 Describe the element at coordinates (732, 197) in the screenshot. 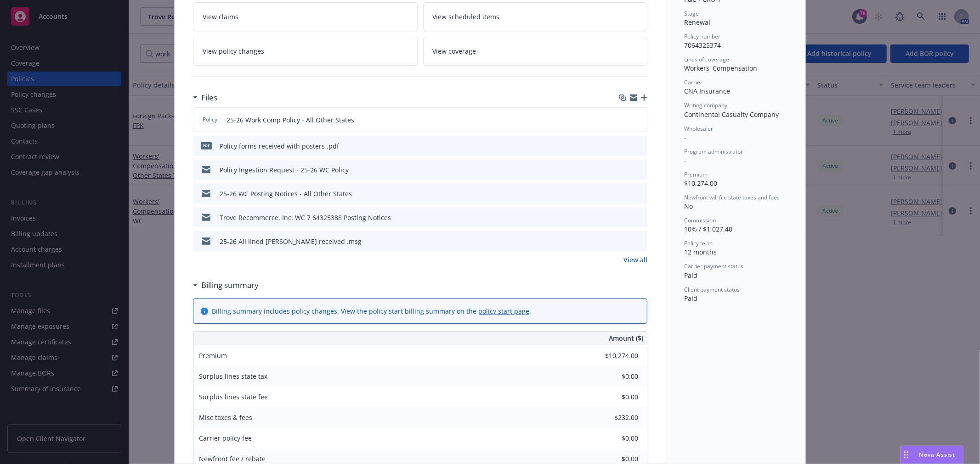

I see `span: Newfront will file state taxes and fees` at that location.